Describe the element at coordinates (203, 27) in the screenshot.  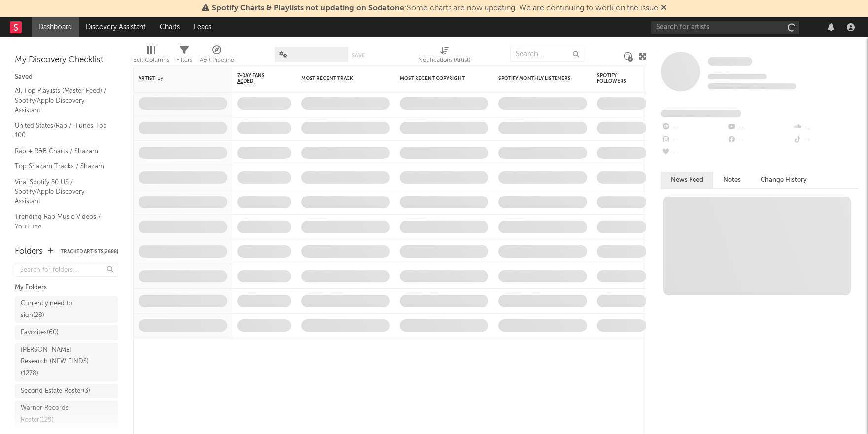
I see `a: Leads` at that location.